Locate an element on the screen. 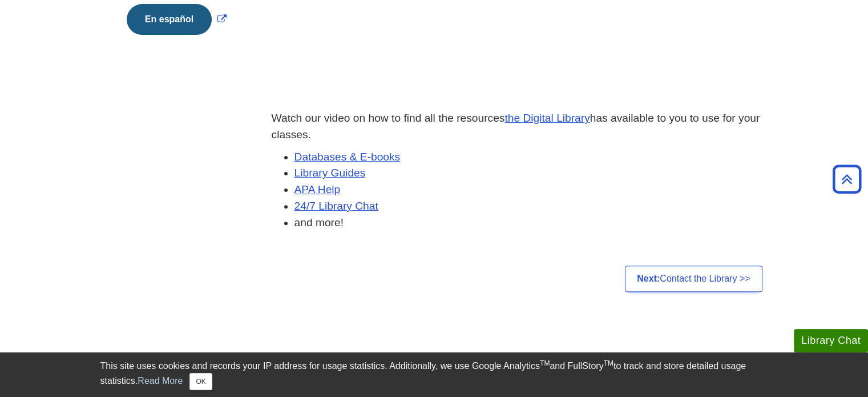  a: APA Help is located at coordinates (317, 189).